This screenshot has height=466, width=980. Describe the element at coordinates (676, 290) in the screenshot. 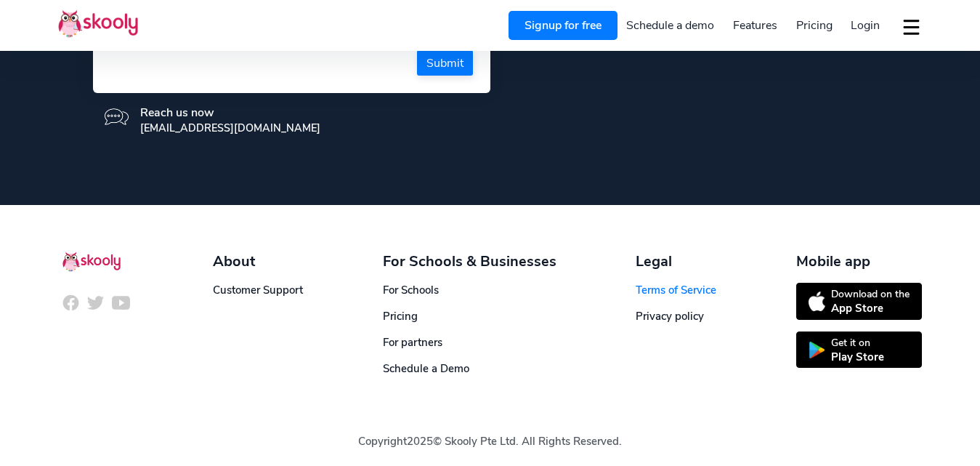

I see `a: Terms of Service` at that location.